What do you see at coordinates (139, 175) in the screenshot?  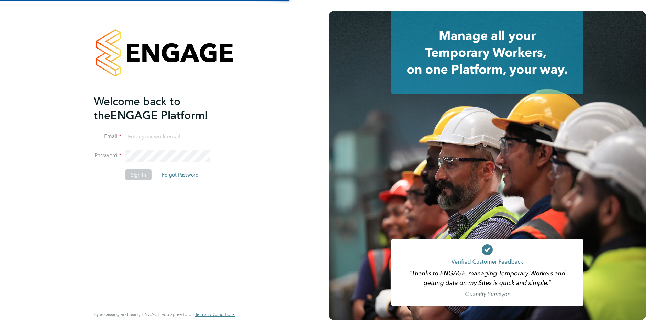 I see `button: Sign In` at bounding box center [139, 175].